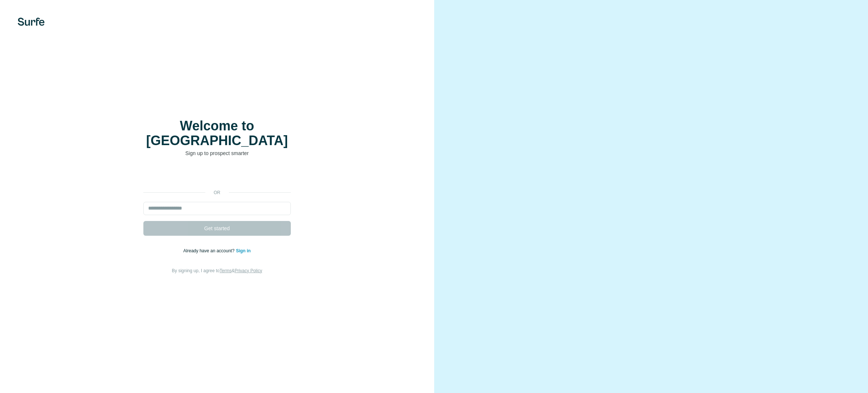 The height and width of the screenshot is (393, 868). Describe the element at coordinates (209, 251) in the screenshot. I see `span: Already have an account?` at that location.